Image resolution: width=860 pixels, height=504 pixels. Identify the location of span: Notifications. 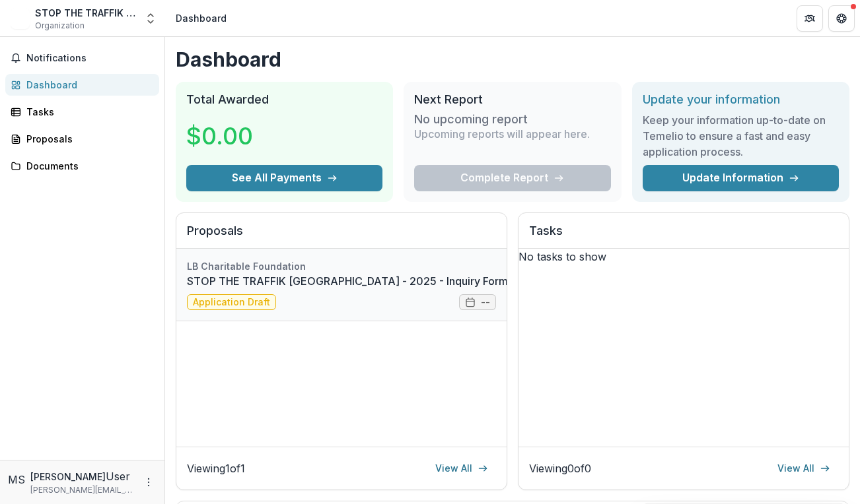
(90, 58).